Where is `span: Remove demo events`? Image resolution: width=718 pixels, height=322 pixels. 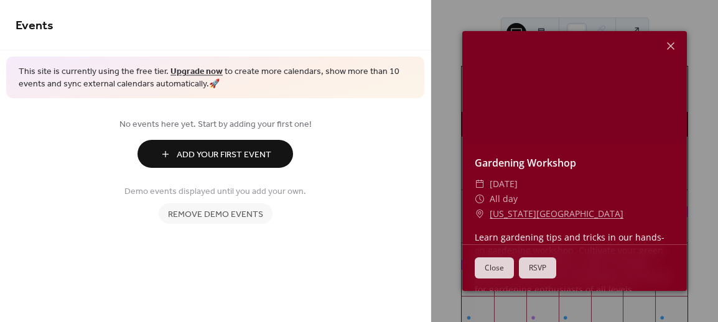
span: Remove demo events is located at coordinates (215, 215).